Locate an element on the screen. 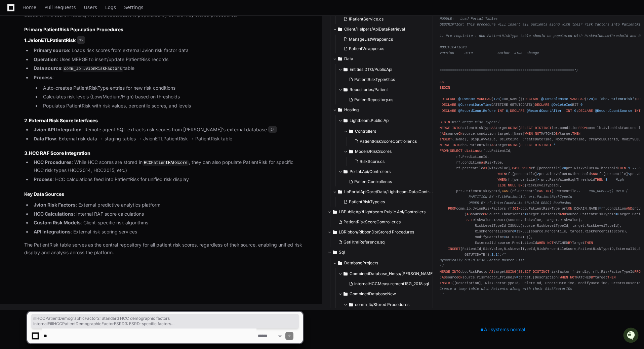  span: internalHCCMeasurement1SG_2018.sql is located at coordinates (391, 284).